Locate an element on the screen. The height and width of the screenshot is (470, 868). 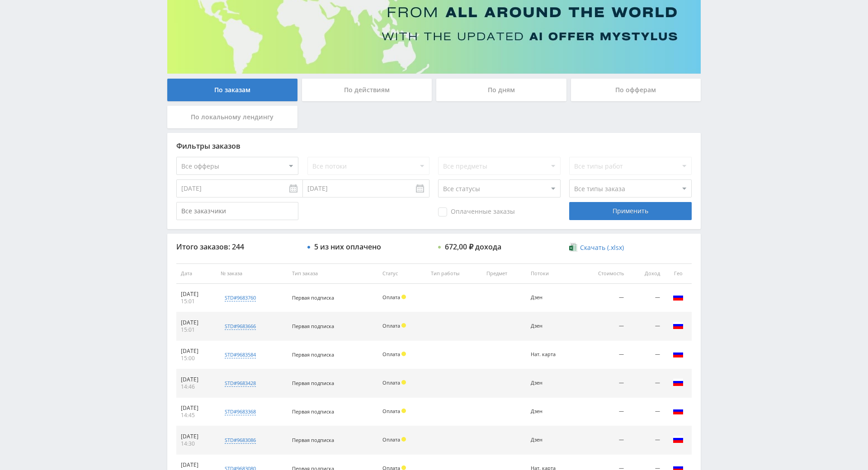
div: 14:45 is located at coordinates (196, 415).